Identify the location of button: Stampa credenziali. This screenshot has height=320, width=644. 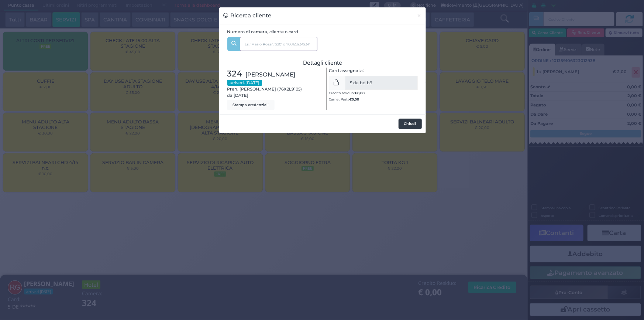
(251, 105).